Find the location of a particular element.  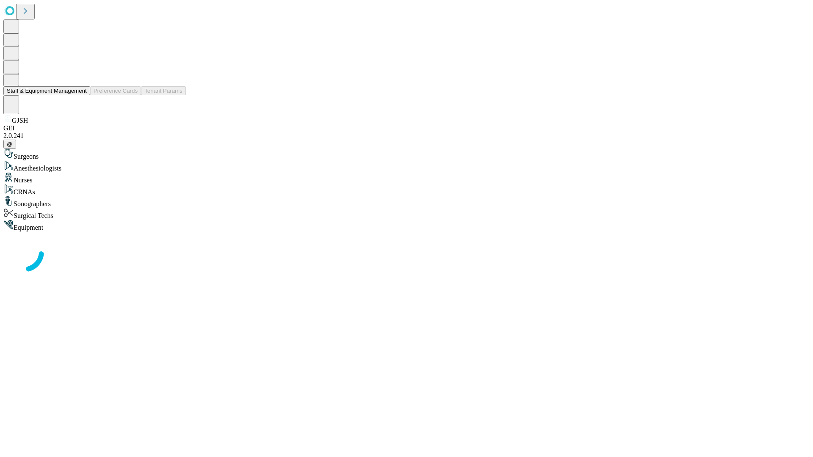

div: Surgeons is located at coordinates (407, 155).